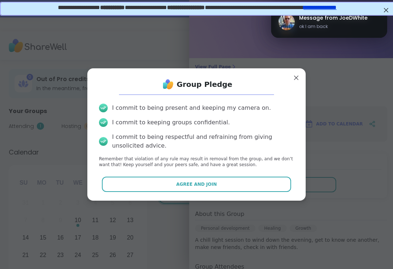 This screenshot has height=269, width=393. Describe the element at coordinates (286, 22) in the screenshot. I see `img: JoeDWhite` at that location.